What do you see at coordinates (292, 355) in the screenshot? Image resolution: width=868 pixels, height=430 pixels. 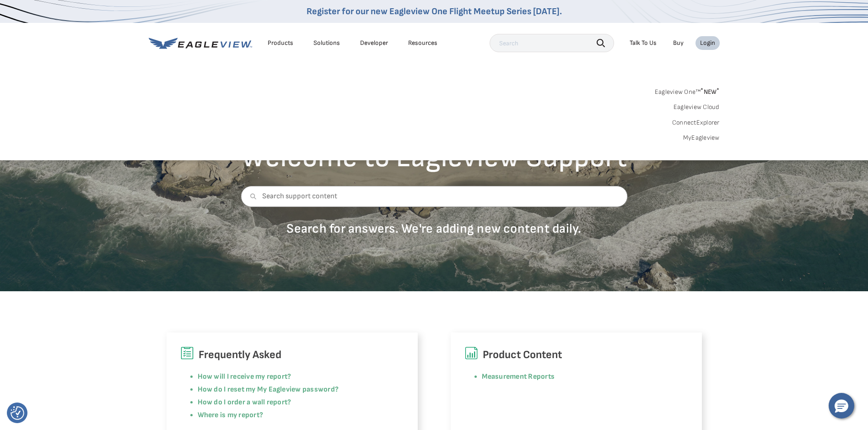 I see `h6: Frequently Asked` at bounding box center [292, 355].